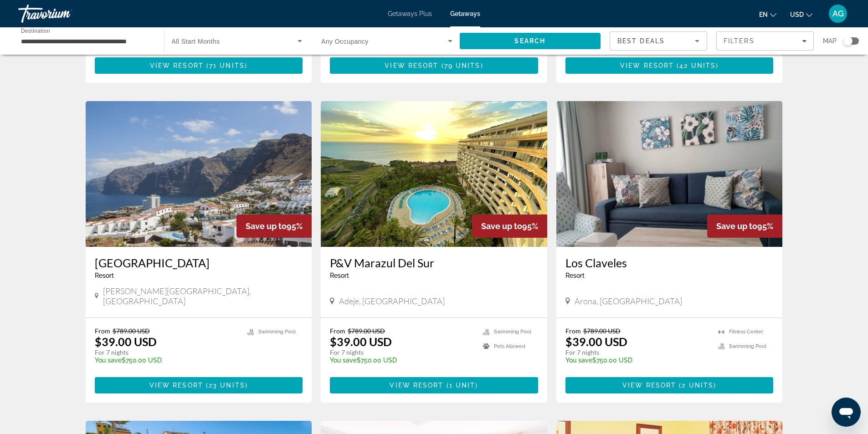 The height and width of the screenshot is (434, 868). I want to click on span: Getaways Plus, so click(410, 14).